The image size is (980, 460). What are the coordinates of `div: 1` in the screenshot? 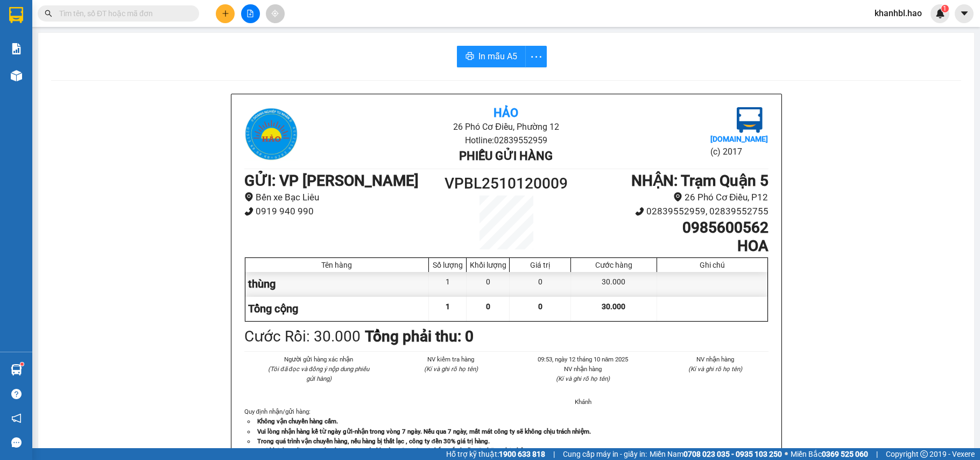 It's located at (448, 283).